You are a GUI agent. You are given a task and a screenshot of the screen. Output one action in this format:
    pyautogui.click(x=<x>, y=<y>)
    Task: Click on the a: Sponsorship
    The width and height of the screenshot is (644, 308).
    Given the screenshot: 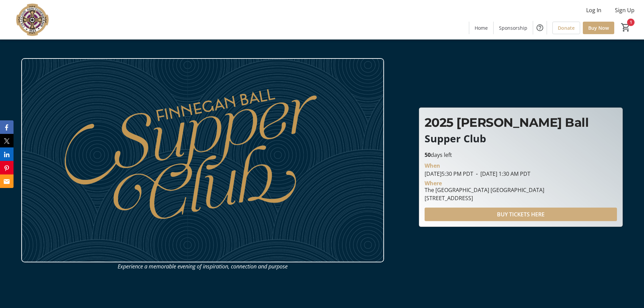 What is the action you would take?
    pyautogui.click(x=514, y=28)
    